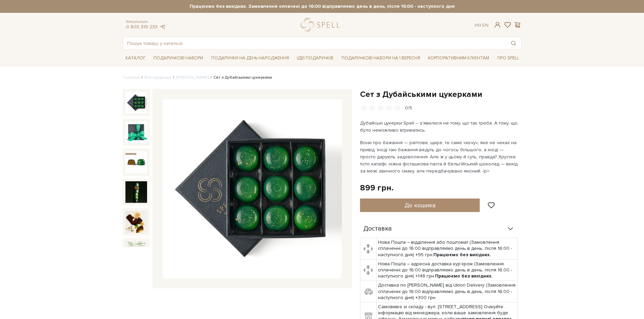  What do you see at coordinates (441, 94) in the screenshot?
I see `h1: Сет з Дубайськими цукерками` at bounding box center [441, 94].